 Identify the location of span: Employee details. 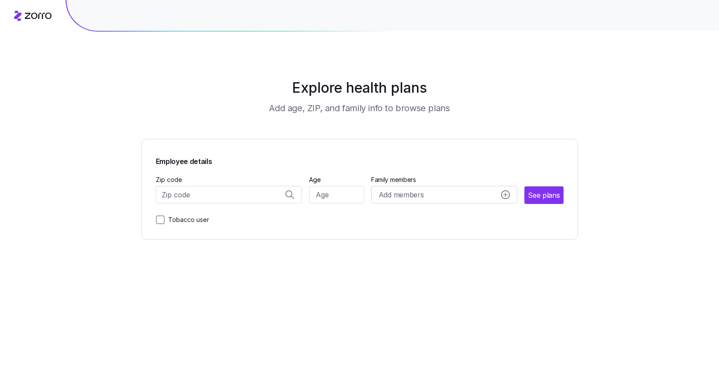
(184, 160).